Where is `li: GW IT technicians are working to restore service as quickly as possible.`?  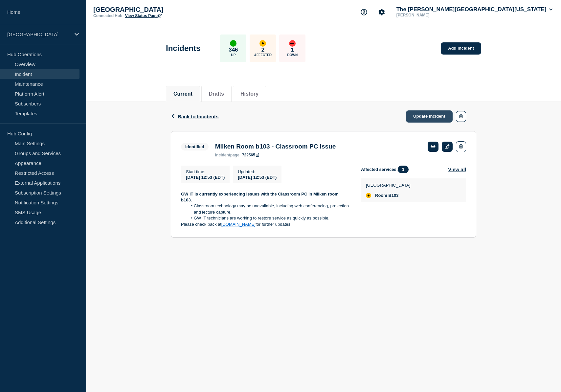 li: GW IT technicians are working to restore service as quickly as possible. is located at coordinates (269, 218).